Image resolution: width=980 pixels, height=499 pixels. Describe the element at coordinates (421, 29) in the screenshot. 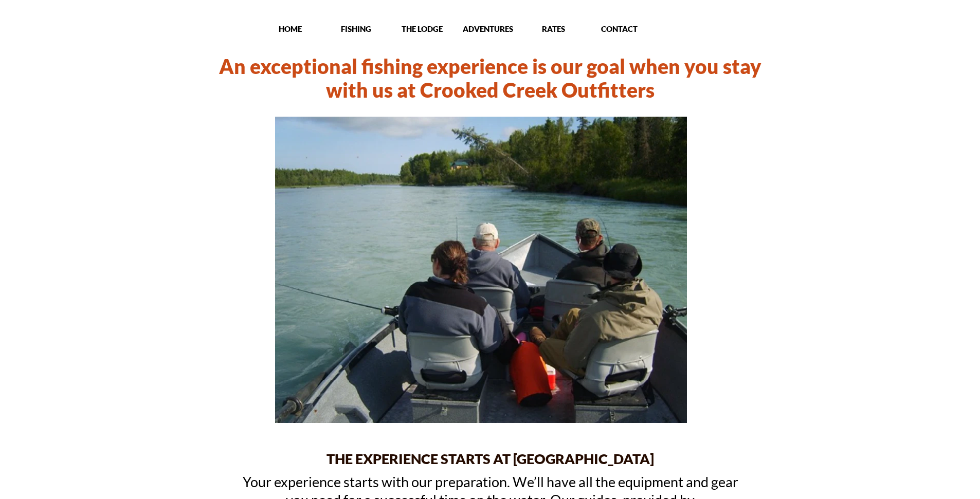

I see `p: THE LODGE` at that location.